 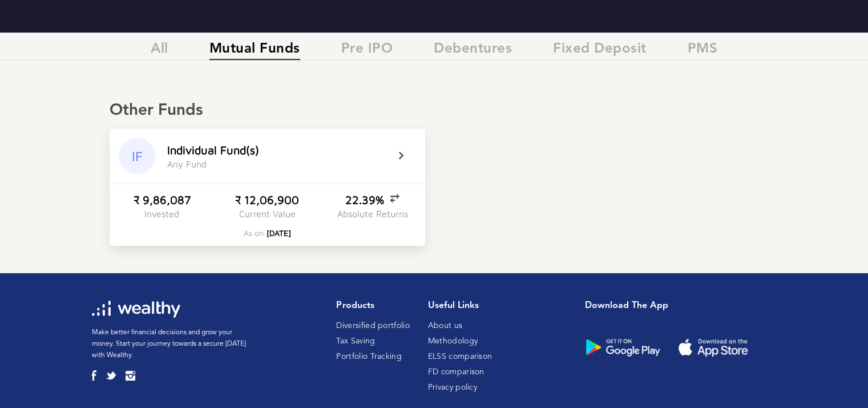 I want to click on a: Tax Saving, so click(x=355, y=341).